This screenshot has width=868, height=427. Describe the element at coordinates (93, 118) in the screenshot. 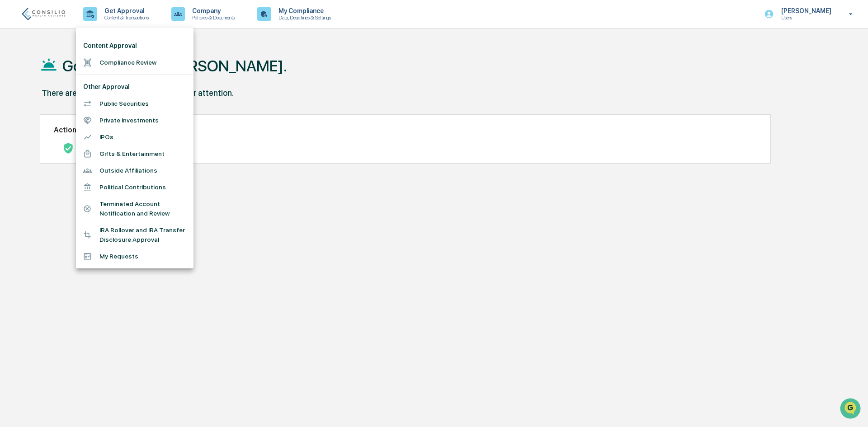

I see `span: Attestations` at that location.